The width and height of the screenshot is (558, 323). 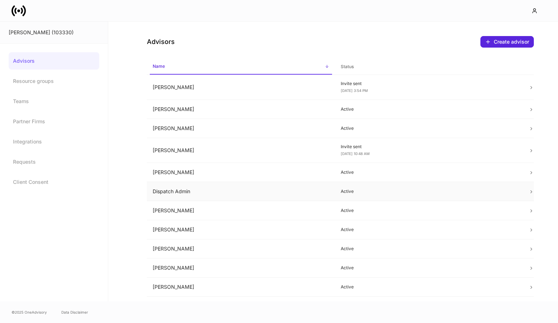 What do you see at coordinates (54, 182) in the screenshot?
I see `a: Client Consent` at bounding box center [54, 182].